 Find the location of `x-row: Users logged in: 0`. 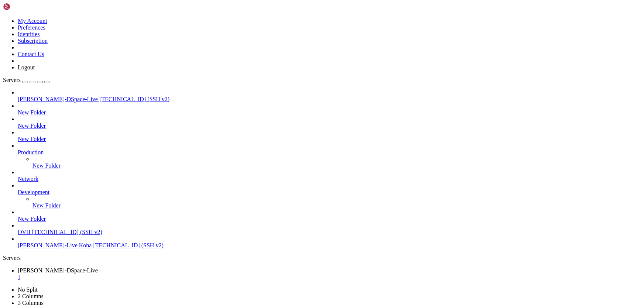

x-row: Users logged in: 0 is located at coordinates (276, 62).